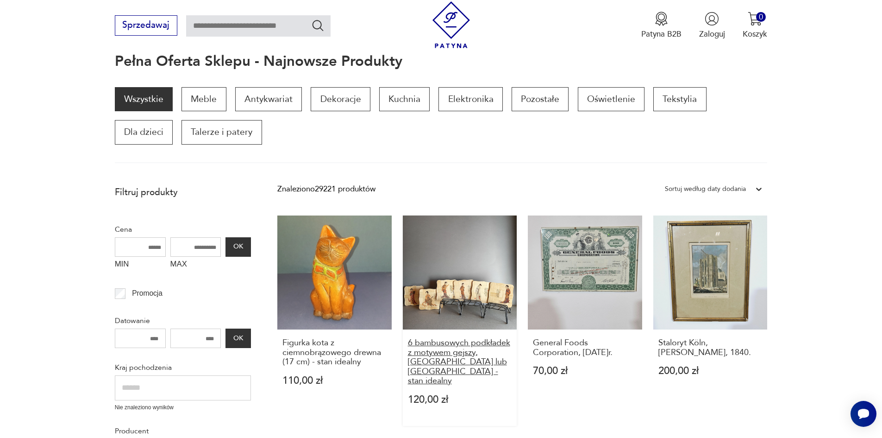 This screenshot has width=882, height=438. I want to click on h3: Figurka kota z ciemnobrązowego drewna (17 cm) - stan idealny, so click(334, 352).